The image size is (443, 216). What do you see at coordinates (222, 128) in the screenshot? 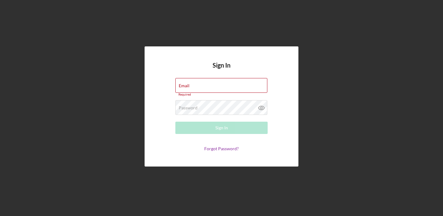
I see `div: Sign In` at bounding box center [222, 128].